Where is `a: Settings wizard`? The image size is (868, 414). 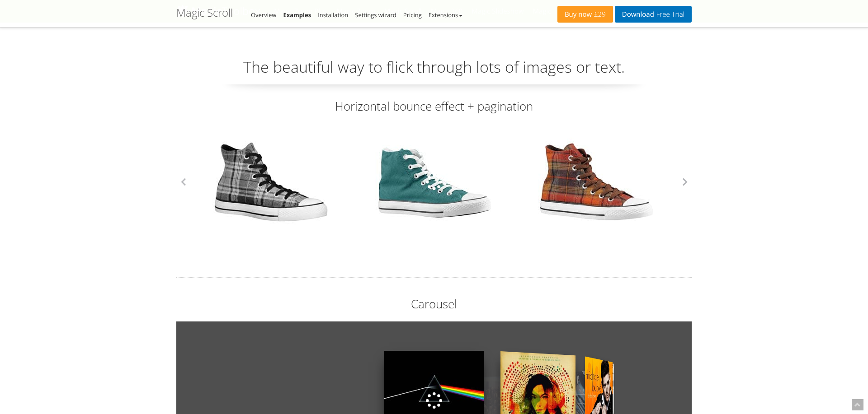 a: Settings wizard is located at coordinates (376, 15).